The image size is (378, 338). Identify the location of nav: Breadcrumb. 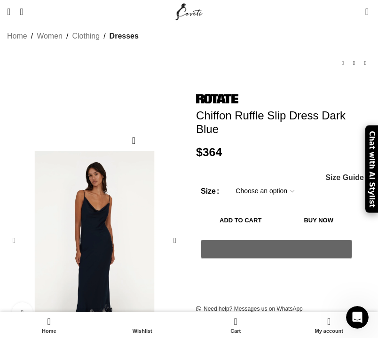
(73, 36).